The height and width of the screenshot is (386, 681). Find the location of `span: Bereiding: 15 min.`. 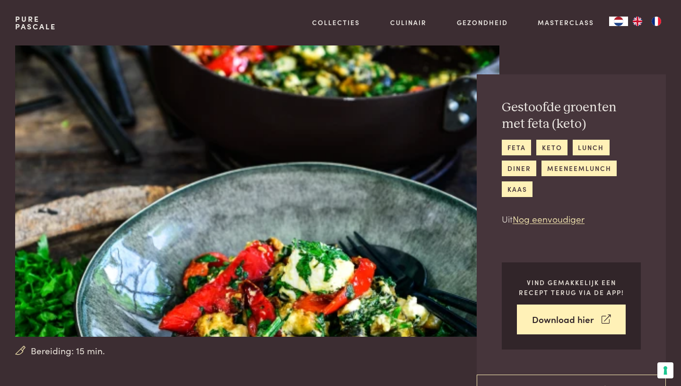

span: Bereiding: 15 min. is located at coordinates (68, 350).